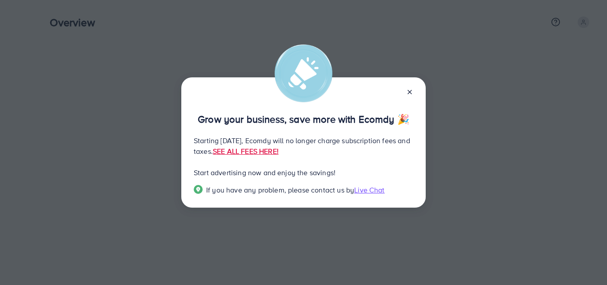 The width and height of the screenshot is (607, 285). Describe the element at coordinates (304, 73) in the screenshot. I see `img: alert` at that location.